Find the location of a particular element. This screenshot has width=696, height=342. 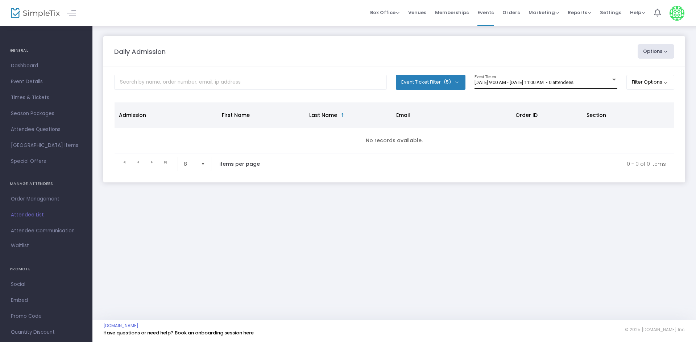

span: Box Office is located at coordinates (384, 12).